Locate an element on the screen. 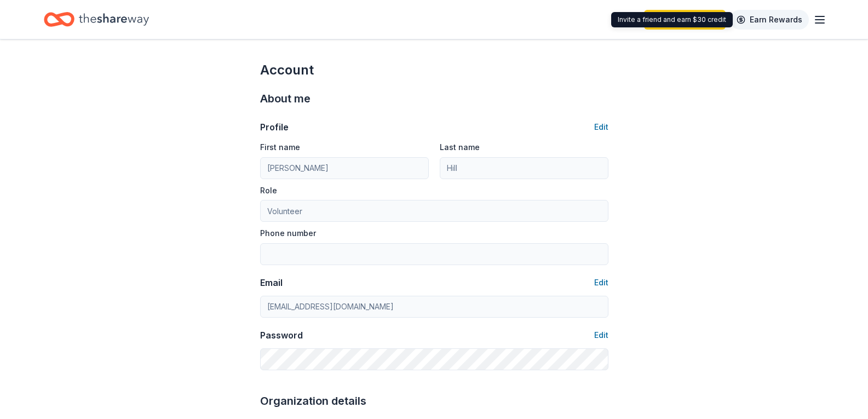  div: Account is located at coordinates (434, 70).